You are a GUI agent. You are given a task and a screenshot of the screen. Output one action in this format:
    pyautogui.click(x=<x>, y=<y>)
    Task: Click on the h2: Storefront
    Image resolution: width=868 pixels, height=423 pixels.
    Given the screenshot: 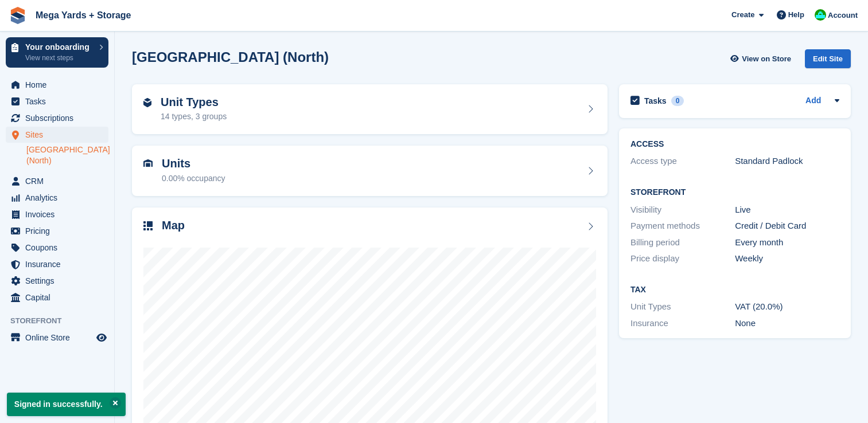 What is the action you would take?
    pyautogui.click(x=735, y=193)
    